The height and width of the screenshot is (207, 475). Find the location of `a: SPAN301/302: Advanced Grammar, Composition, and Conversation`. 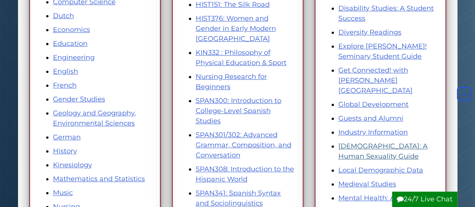

a: SPAN301/302: Advanced Grammar, Composition, and Conversation is located at coordinates (243, 145).